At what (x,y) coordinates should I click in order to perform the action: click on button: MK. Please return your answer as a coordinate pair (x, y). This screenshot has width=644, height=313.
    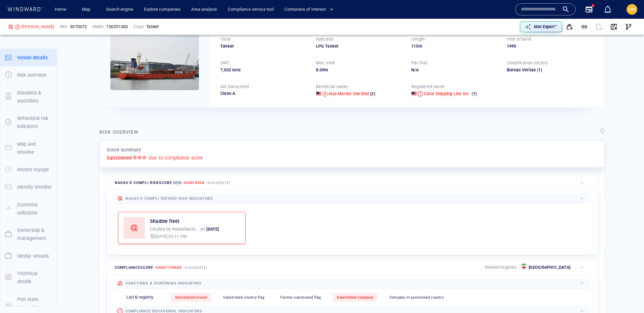
    Looking at the image, I should click on (632, 9).